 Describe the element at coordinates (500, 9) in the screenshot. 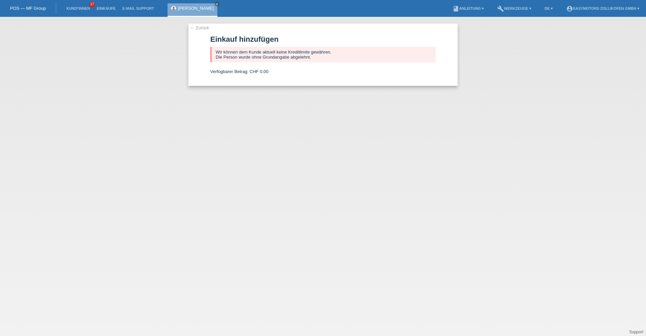

I see `i: build` at that location.